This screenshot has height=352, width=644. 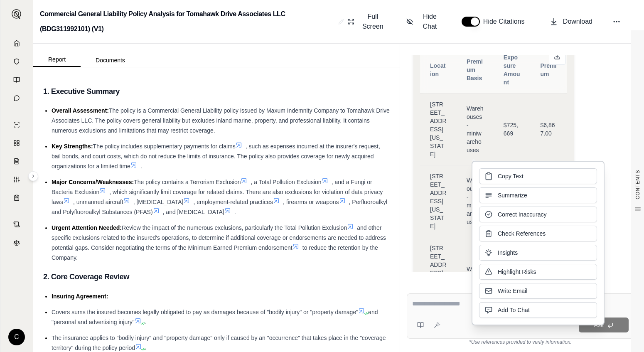 I want to click on a: Chat, so click(x=17, y=98).